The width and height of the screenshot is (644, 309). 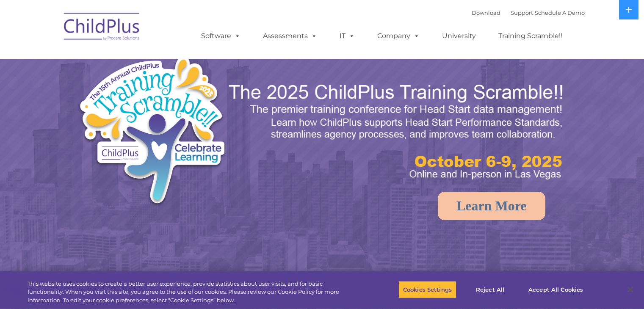 I want to click on a: Support, so click(x=521, y=13).